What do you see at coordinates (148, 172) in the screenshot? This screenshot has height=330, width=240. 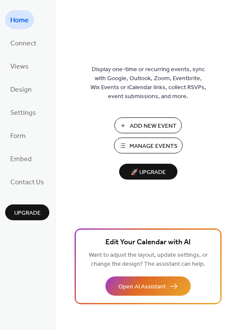 I see `span: 🚀 Upgrade` at bounding box center [148, 172].